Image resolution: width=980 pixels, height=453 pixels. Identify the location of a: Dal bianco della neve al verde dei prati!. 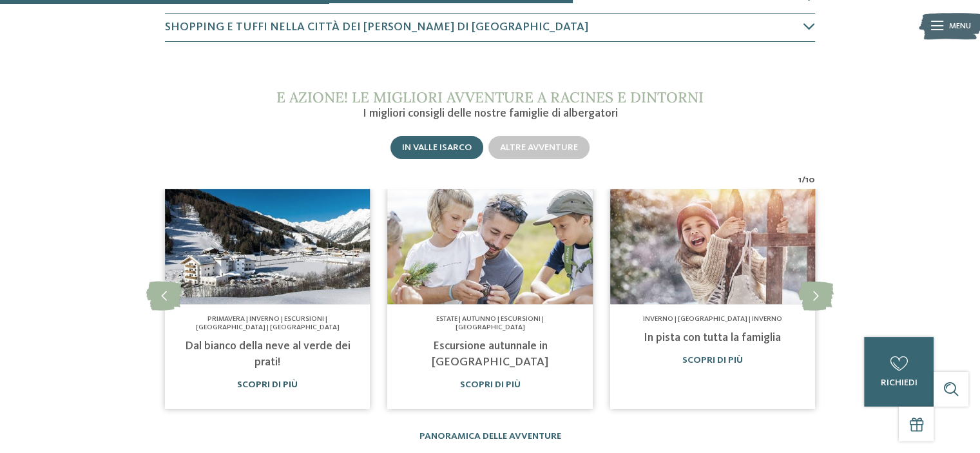
(267, 354).